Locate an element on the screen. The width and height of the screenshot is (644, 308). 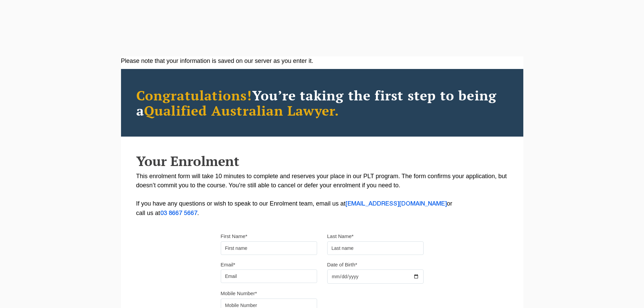
p: This enrolment form will take 10 minutes to complete and reserves your place in our PLT program. ... is located at coordinates (323, 195).